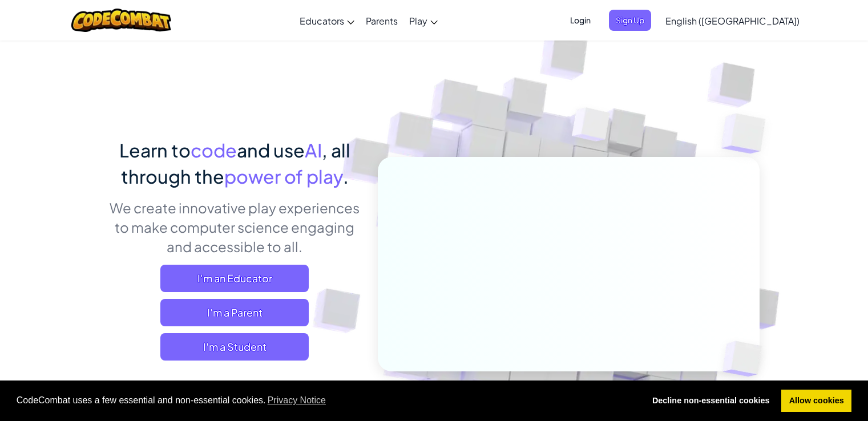 This screenshot has height=421, width=868. What do you see at coordinates (121, 20) in the screenshot?
I see `a: CodeCombat logo` at bounding box center [121, 20].